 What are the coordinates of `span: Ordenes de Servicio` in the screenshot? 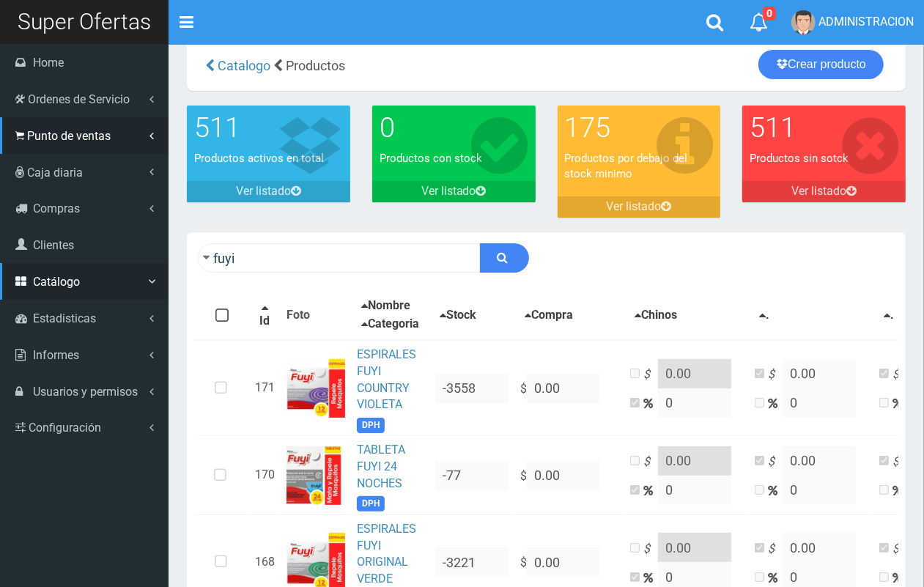 It's located at (79, 99).